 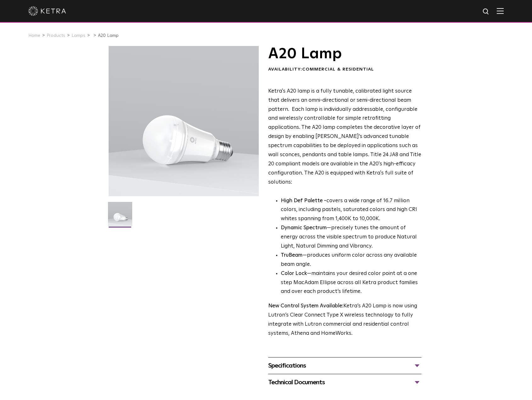 What do you see at coordinates (55, 36) in the screenshot?
I see `a: Products` at bounding box center [55, 36].